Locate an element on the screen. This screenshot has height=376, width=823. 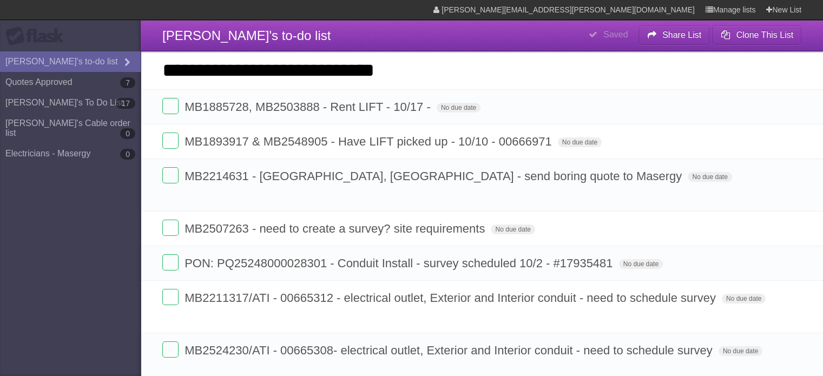
span: PON: PQ25248000028301 - Conduit Install - survey scheduled 10/2 - #17935481 is located at coordinates (400, 263).